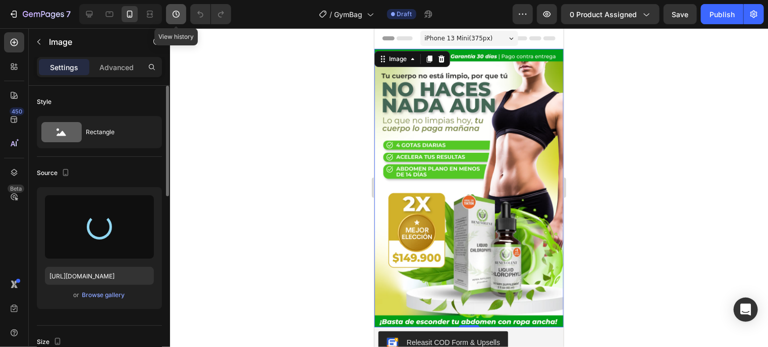  What do you see at coordinates (64, 67) in the screenshot?
I see `p: Settings` at bounding box center [64, 67].